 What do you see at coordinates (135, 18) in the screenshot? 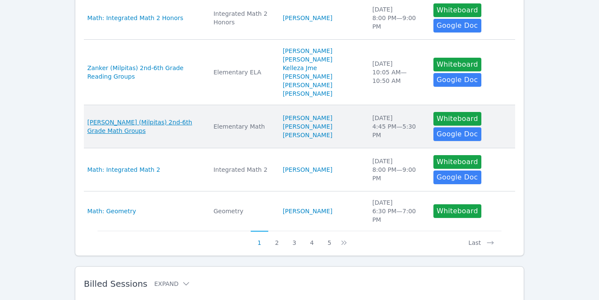
I see `a: Math: Integrated Math 2 Honors` at bounding box center [135, 18].